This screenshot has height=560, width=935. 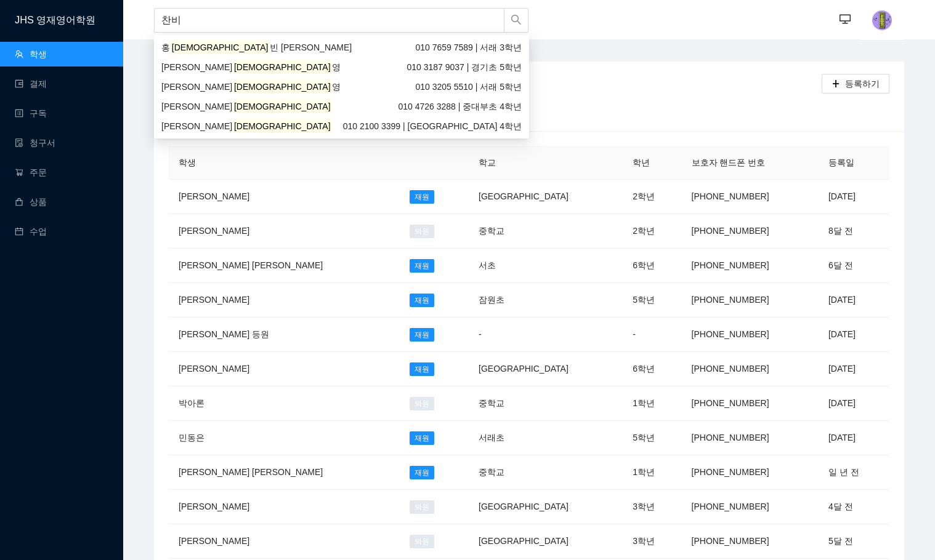 I want to click on span: | 서래 3학년, so click(x=468, y=48).